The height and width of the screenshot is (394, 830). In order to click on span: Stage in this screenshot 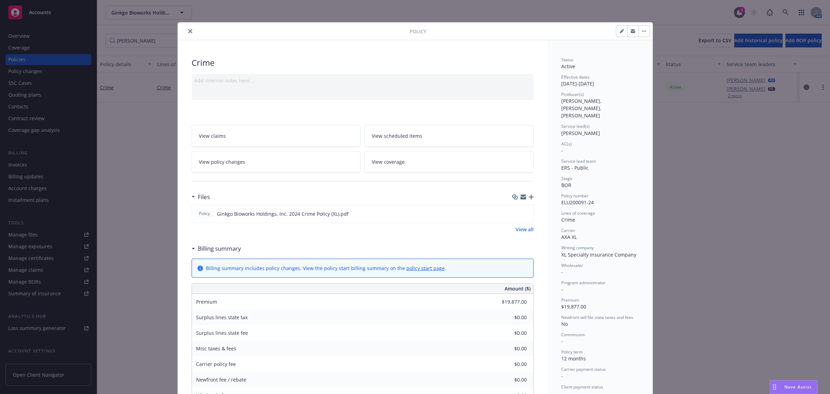, I will do `click(567, 178)`.